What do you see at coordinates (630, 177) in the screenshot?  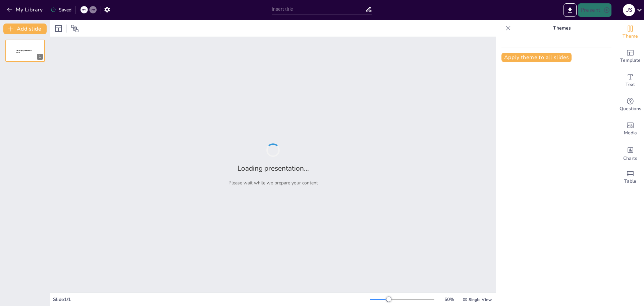 I see `div: Add a table` at bounding box center [630, 177].